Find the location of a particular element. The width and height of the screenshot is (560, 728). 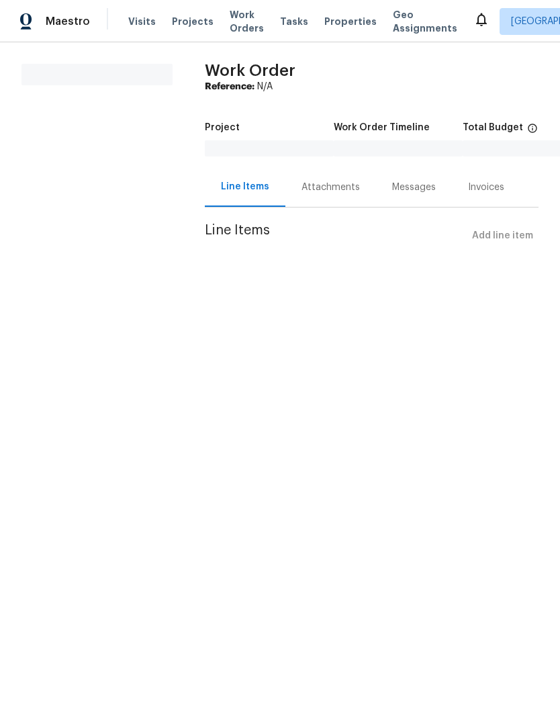

div: Line Items is located at coordinates (245, 187).